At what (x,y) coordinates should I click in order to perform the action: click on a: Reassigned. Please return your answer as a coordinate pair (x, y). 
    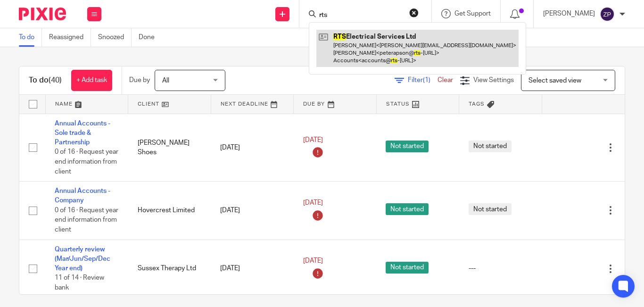
    Looking at the image, I should click on (70, 37).